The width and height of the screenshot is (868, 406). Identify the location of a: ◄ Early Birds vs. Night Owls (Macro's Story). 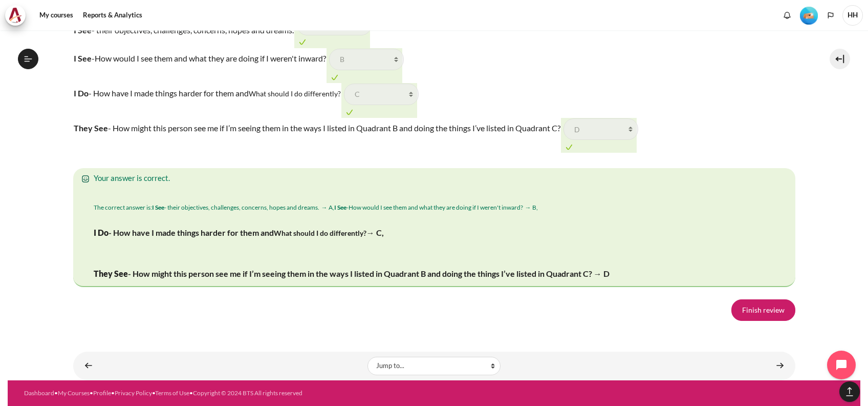
(89, 365).